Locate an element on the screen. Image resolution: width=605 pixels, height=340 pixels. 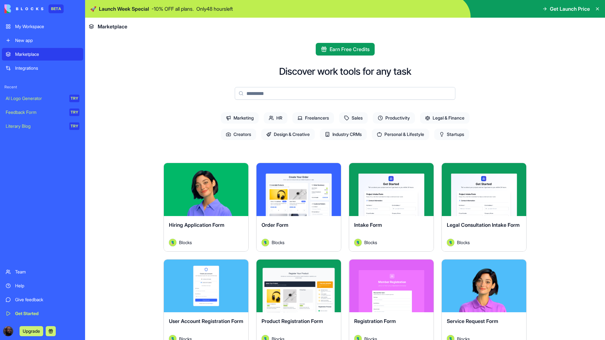
a: Marketplace is located at coordinates (43, 54).